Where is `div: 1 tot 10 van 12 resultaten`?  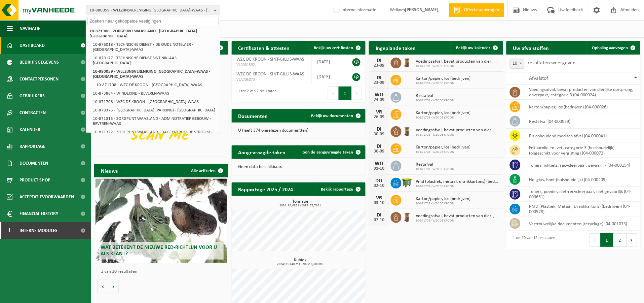 div: 1 tot 10 van 12 resultaten is located at coordinates (533, 240).